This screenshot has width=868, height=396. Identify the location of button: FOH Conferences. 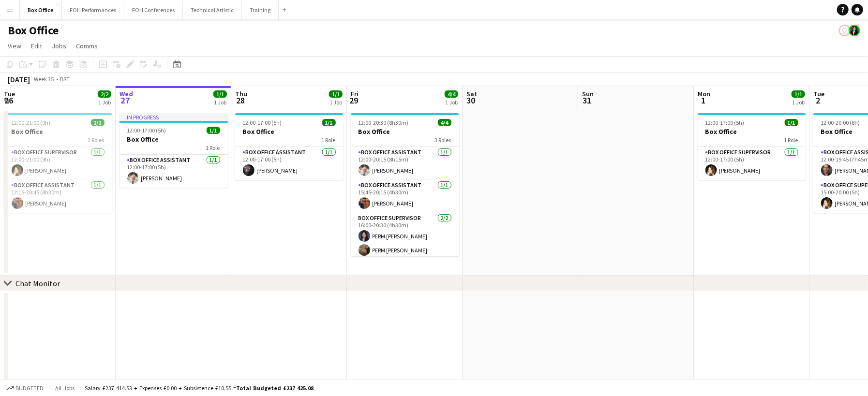
(153, 10).